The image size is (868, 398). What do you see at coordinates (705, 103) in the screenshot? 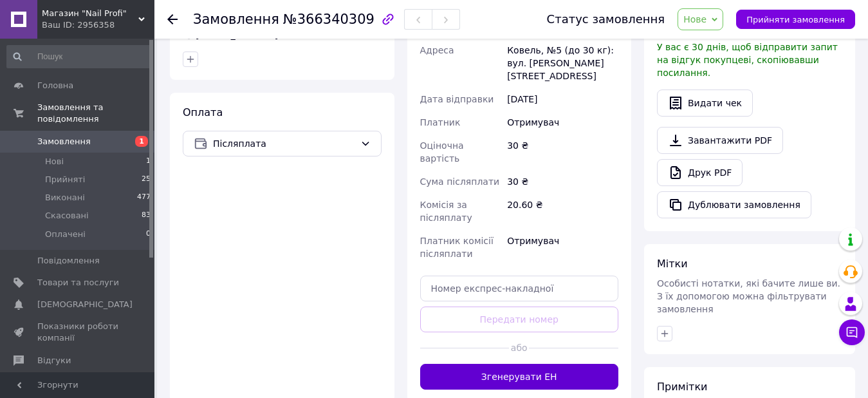
I see `button: Видати чек` at bounding box center [705, 103].